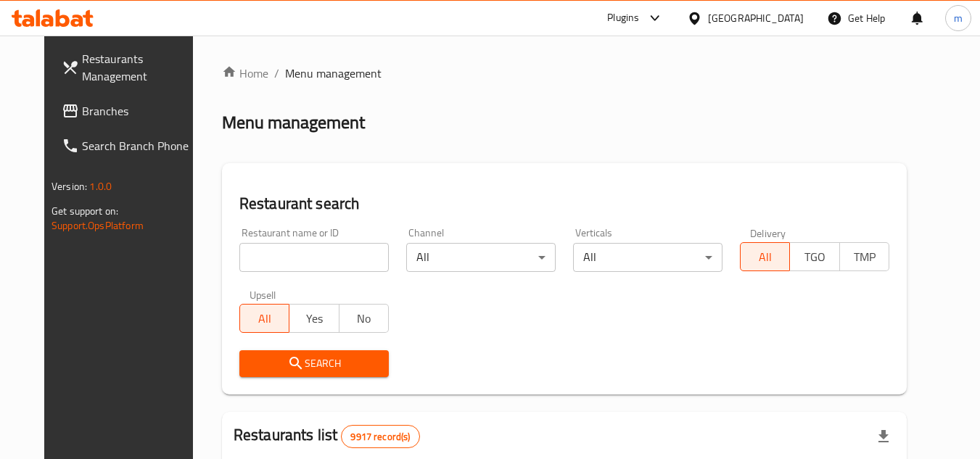  What do you see at coordinates (314, 364) in the screenshot?
I see `button: Search` at bounding box center [314, 364].